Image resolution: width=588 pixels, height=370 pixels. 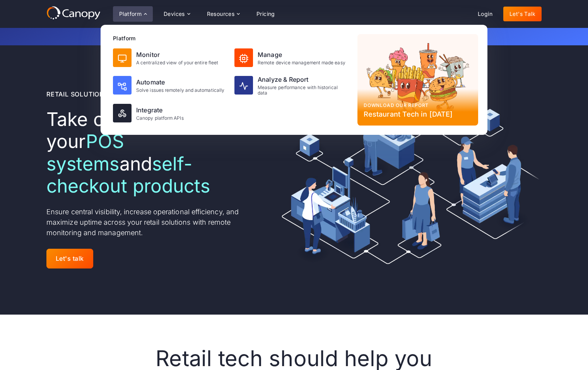 What do you see at coordinates (291, 85) in the screenshot?
I see `a: Analyze & ReportMeasure performance with historical data` at bounding box center [291, 85].